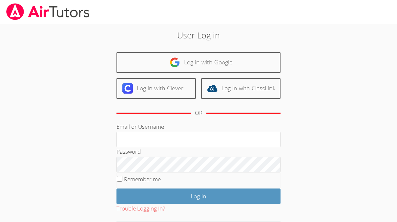 The height and width of the screenshot is (222, 397). What do you see at coordinates (156, 88) in the screenshot?
I see `a: Log in with Clever` at bounding box center [156, 88].